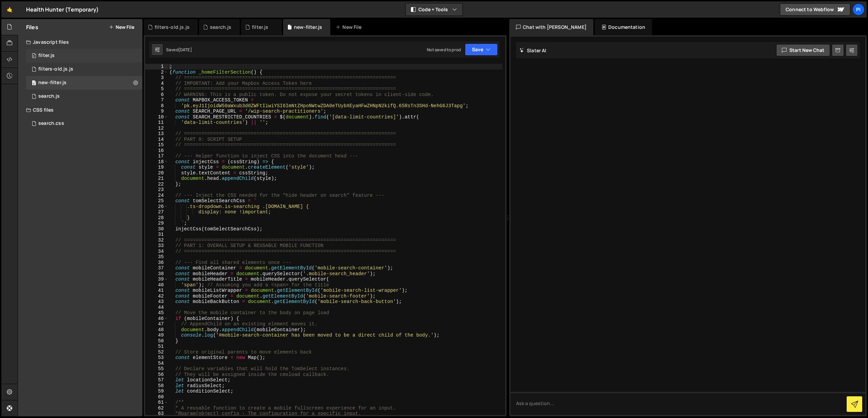  What do you see at coordinates (157, 290) in the screenshot?
I see `div: 41` at bounding box center [157, 290].